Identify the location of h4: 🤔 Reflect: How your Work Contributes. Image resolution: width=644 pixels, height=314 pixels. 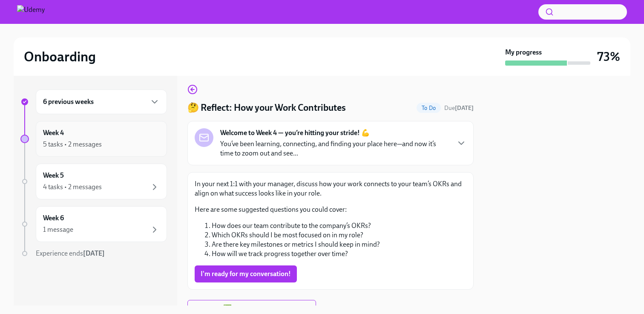
(267, 108).